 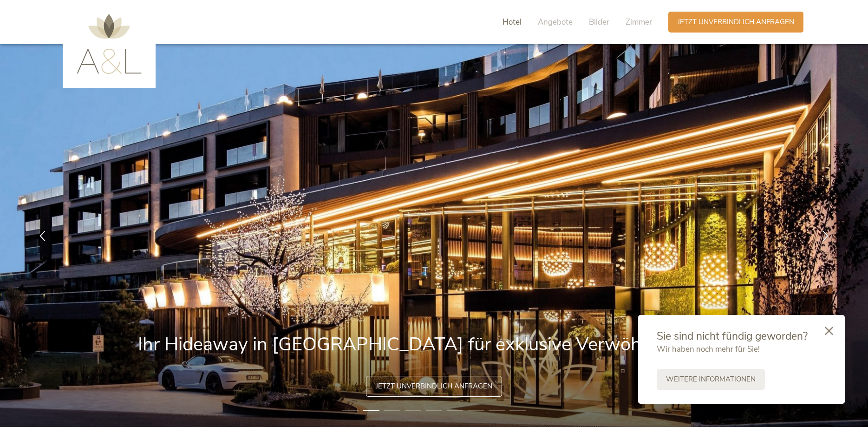 I want to click on span: Angebote, so click(x=555, y=22).